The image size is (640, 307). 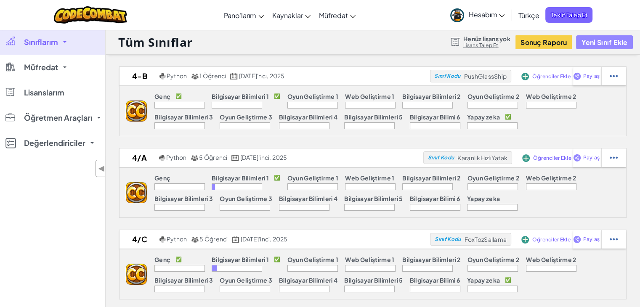 I want to click on button: Yeni Sınıf Ekle, so click(x=604, y=42).